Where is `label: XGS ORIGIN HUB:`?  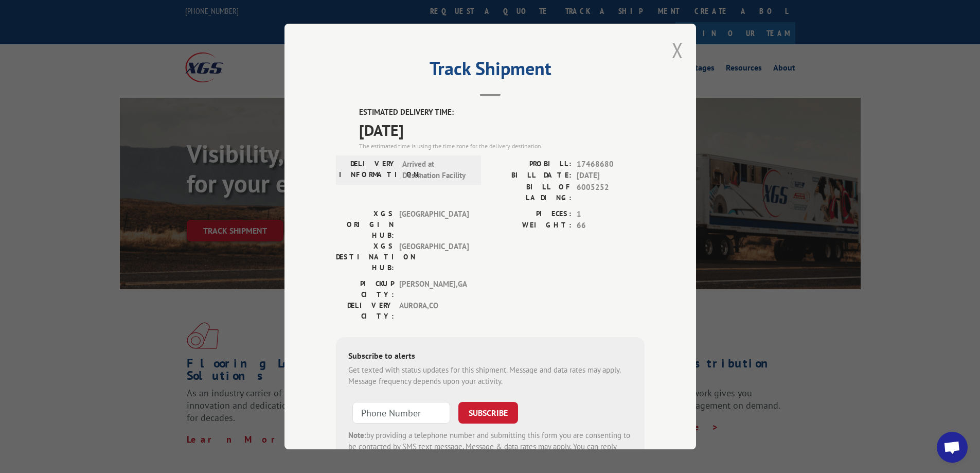
label: XGS ORIGIN HUB: is located at coordinates (365, 224).